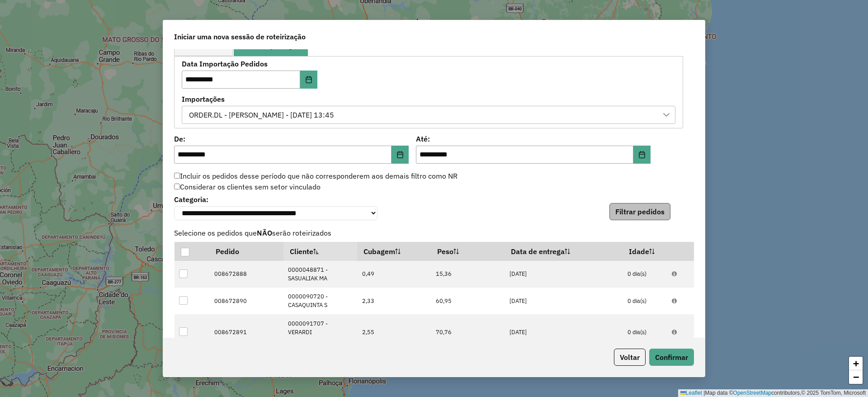  Describe the element at coordinates (394, 274) in the screenshot. I see `td: 0,49` at that location.